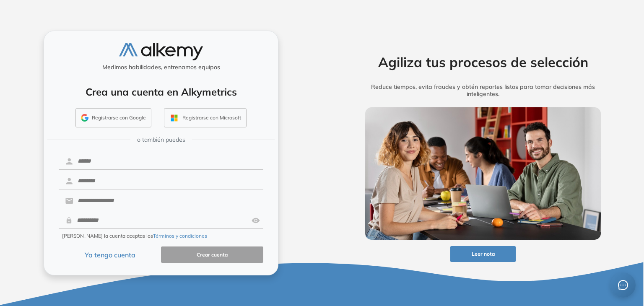 The image size is (644, 306). What do you see at coordinates (256, 221) in the screenshot?
I see `img: asd` at bounding box center [256, 221].